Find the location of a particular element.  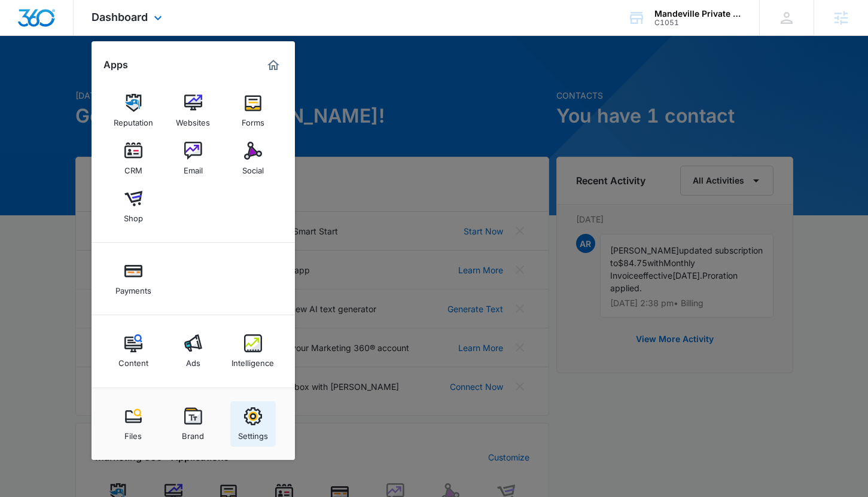

a: Ads is located at coordinates (193, 351).